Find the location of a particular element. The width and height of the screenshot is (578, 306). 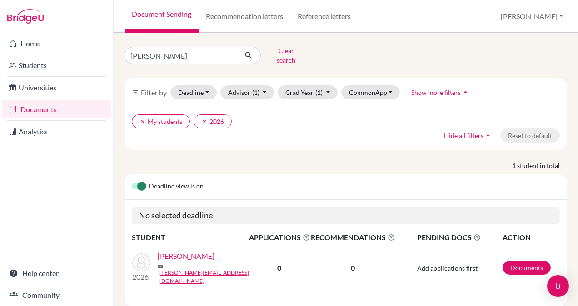

a: Community is located at coordinates (56, 295).